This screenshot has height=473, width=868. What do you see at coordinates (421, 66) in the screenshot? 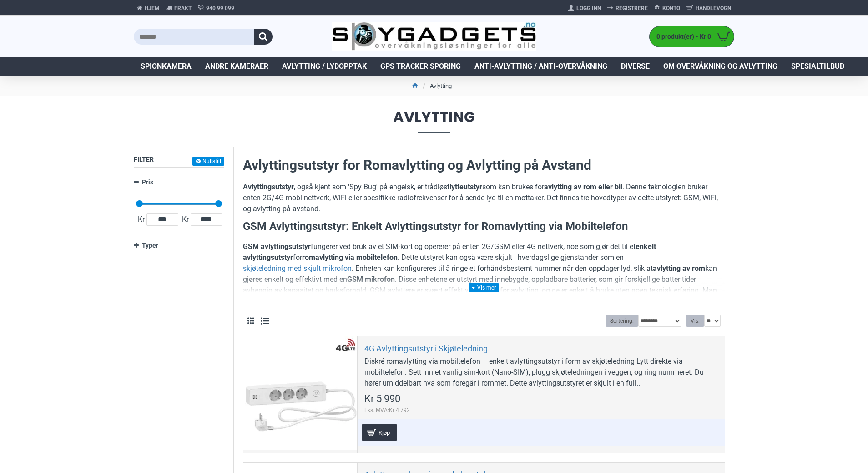
I see `a: GPS Tracker Sporing` at bounding box center [421, 66].